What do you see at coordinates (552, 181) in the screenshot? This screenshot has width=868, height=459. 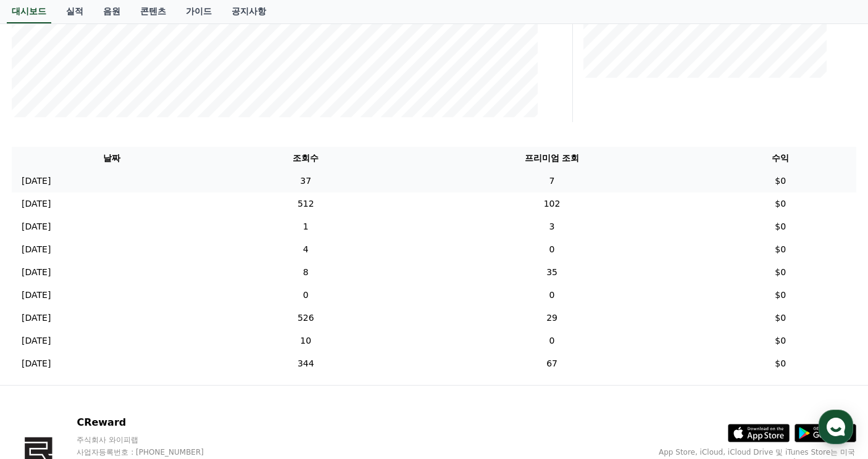 I see `td: 7` at bounding box center [552, 181].